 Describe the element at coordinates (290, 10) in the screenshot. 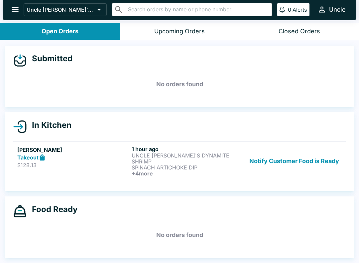

I see `p: 0` at that location.